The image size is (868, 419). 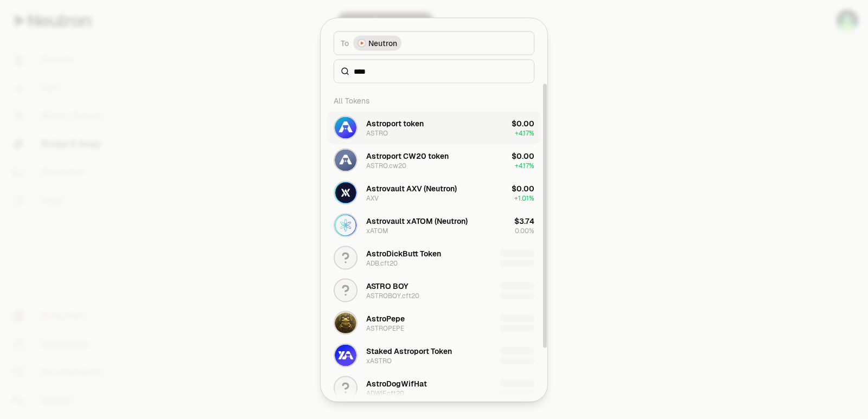 What do you see at coordinates (524, 198) in the screenshot?
I see `span: + 1.01%` at bounding box center [524, 198].